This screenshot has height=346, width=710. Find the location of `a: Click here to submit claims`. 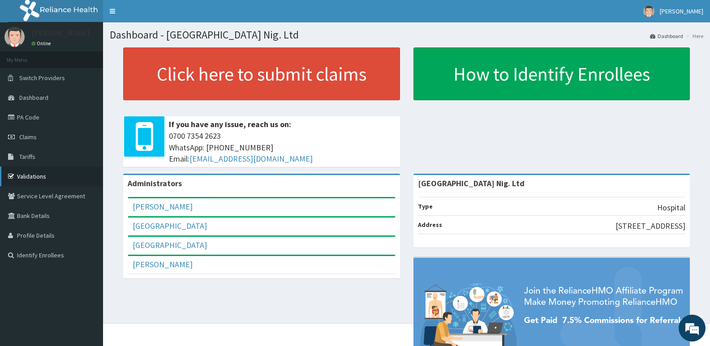

a: Click here to submit claims is located at coordinates (262, 74).